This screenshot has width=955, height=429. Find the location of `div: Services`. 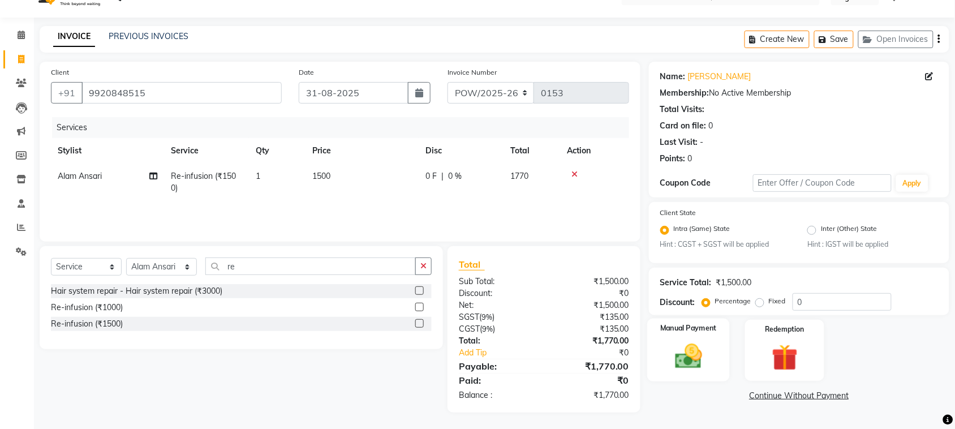

div: Services is located at coordinates (345, 127).